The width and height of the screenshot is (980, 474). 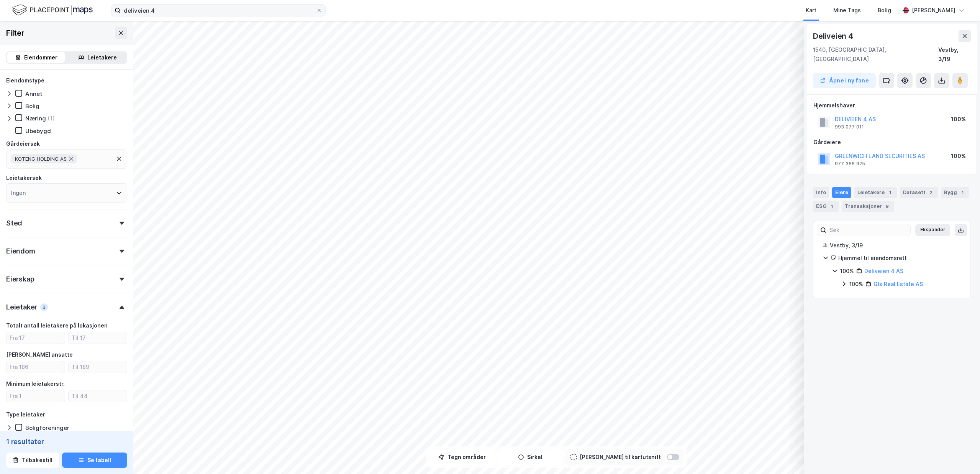 I want to click on div: Sted, so click(x=14, y=223).